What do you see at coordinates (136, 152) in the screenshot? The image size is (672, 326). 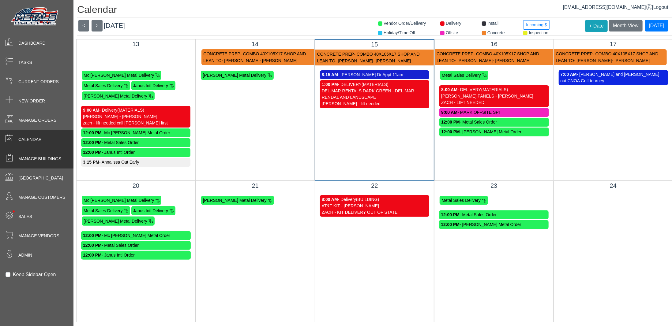 I see `div: - Janus Intl Order` at bounding box center [136, 152].